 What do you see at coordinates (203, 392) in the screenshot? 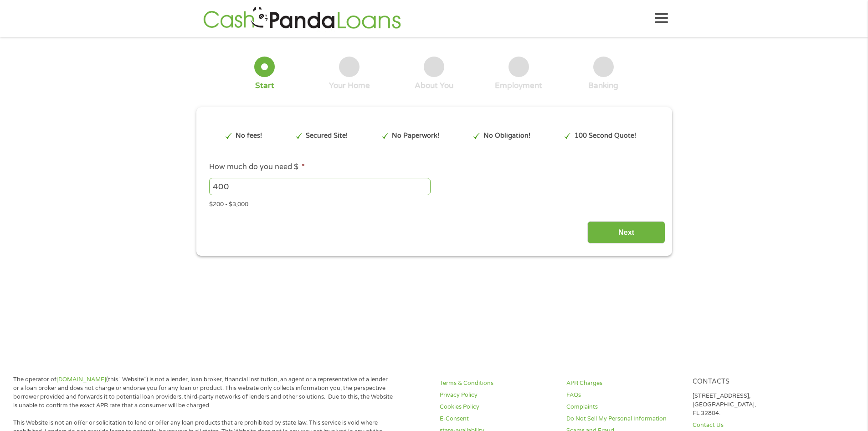
I see `p: The operator of (this “Website”) is not a lender, loan broker, financial institution, an agent or...` at bounding box center [203, 392].